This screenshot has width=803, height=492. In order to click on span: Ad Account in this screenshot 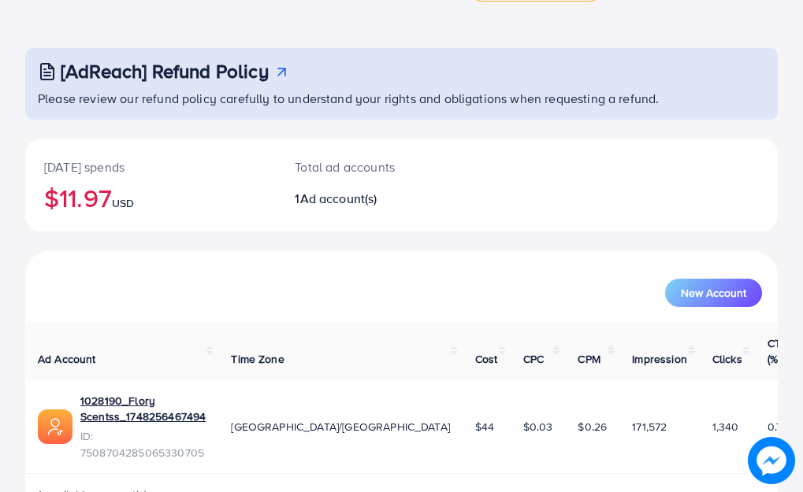, I will do `click(67, 359)`.